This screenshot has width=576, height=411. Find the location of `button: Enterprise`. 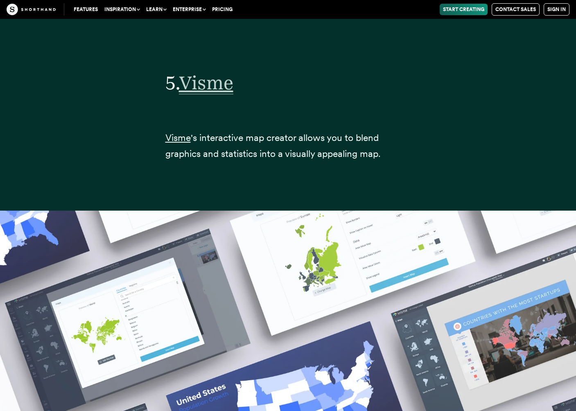

button: Enterprise is located at coordinates (189, 9).